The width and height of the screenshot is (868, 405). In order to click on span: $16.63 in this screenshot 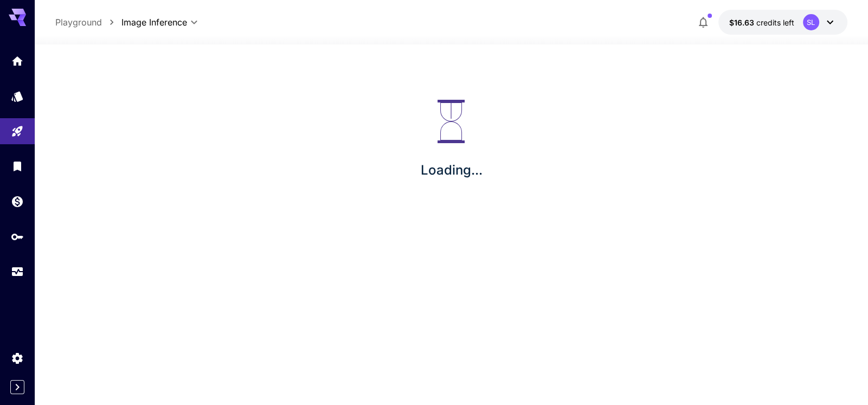, I will do `click(743, 23)`.